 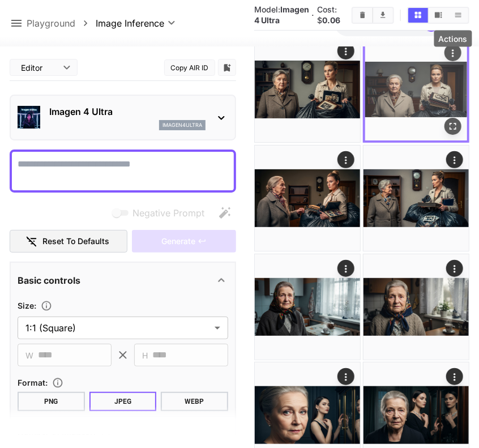 I want to click on nav: breadcrumb, so click(x=61, y=23).